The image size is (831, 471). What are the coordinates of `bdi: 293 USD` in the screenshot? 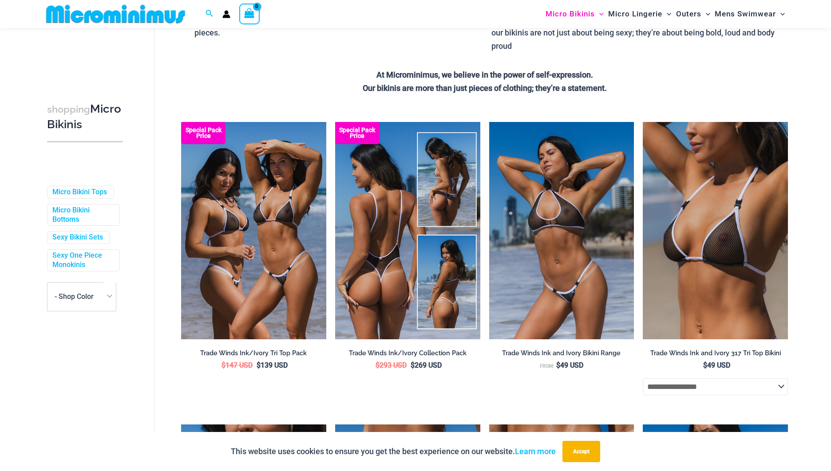 It's located at (391, 365).